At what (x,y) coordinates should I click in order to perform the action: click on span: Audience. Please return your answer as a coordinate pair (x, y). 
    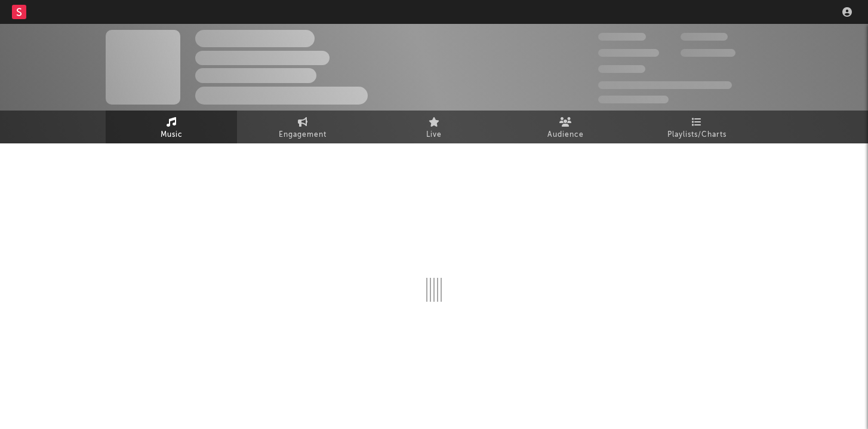
    Looking at the image, I should click on (566, 135).